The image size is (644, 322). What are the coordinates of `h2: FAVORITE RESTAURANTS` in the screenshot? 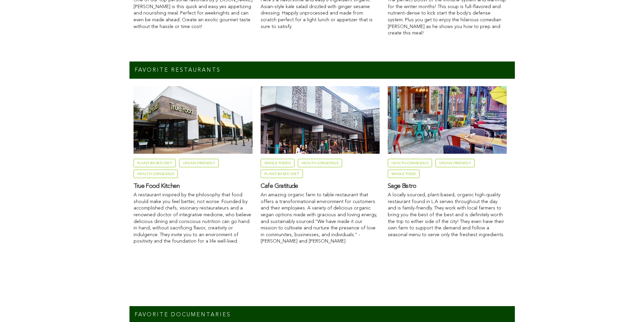 It's located at (177, 70).